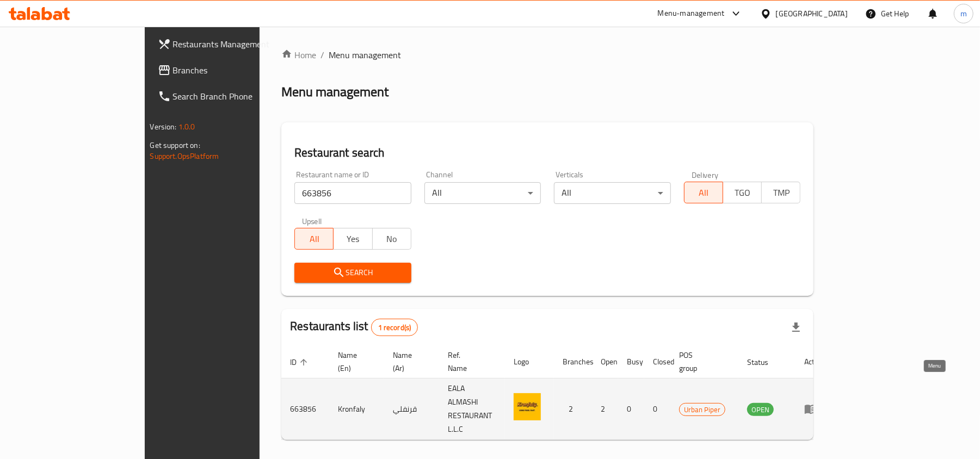  Describe the element at coordinates (353, 272) in the screenshot. I see `button: Search` at that location.